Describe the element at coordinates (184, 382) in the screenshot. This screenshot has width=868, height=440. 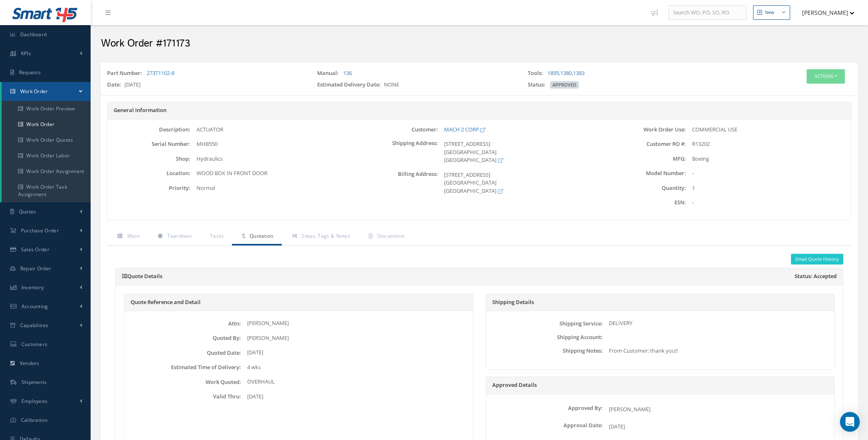
I see `label: Work Quoted:` at that location.